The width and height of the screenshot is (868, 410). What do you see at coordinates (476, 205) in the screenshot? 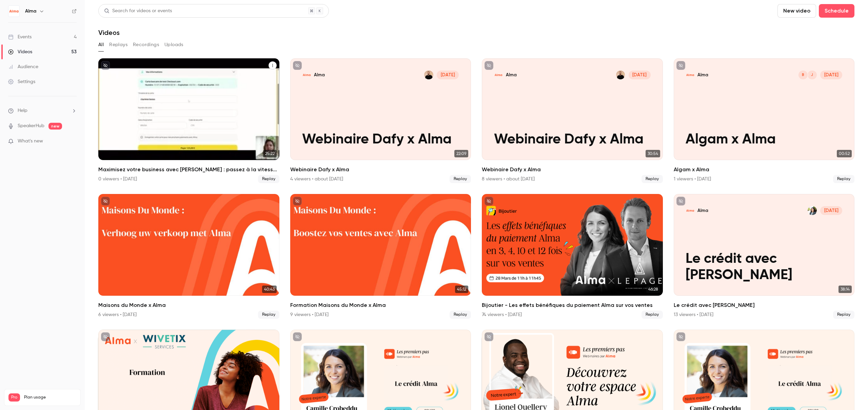
I see `section: Videos` at bounding box center [476, 205].